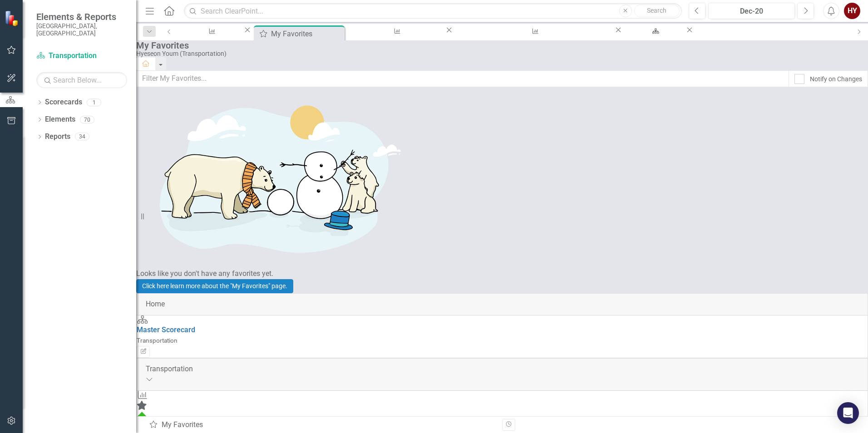  I want to click on div: % of Signals operating at an acceptable Level of Service, so click(534, 39).